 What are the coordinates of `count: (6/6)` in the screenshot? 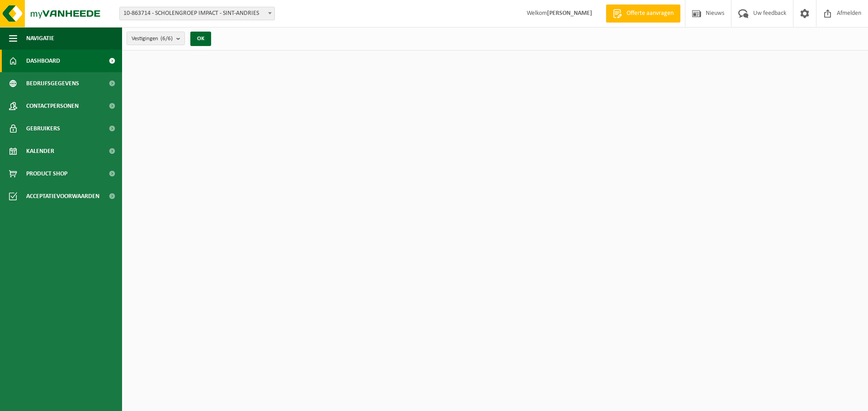 It's located at (166, 39).